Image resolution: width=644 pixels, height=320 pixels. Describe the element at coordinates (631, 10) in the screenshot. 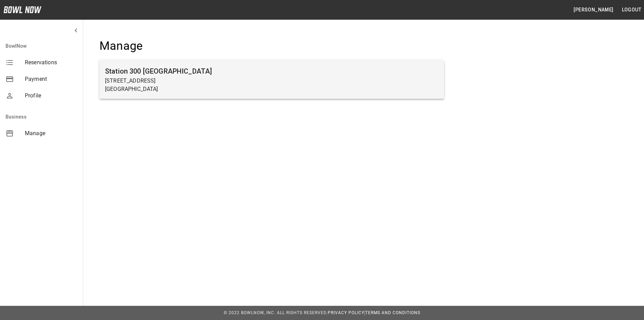

I see `button: Logout` at that location.